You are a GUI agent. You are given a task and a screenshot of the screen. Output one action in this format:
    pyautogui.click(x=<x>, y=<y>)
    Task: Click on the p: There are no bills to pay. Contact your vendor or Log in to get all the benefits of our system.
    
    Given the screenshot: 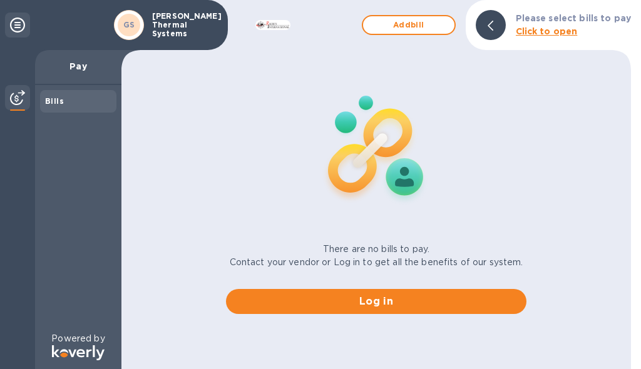 What is the action you would take?
    pyautogui.click(x=376, y=256)
    